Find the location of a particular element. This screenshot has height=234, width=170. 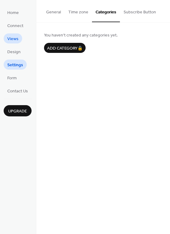

span: Upgrade is located at coordinates (18, 111).